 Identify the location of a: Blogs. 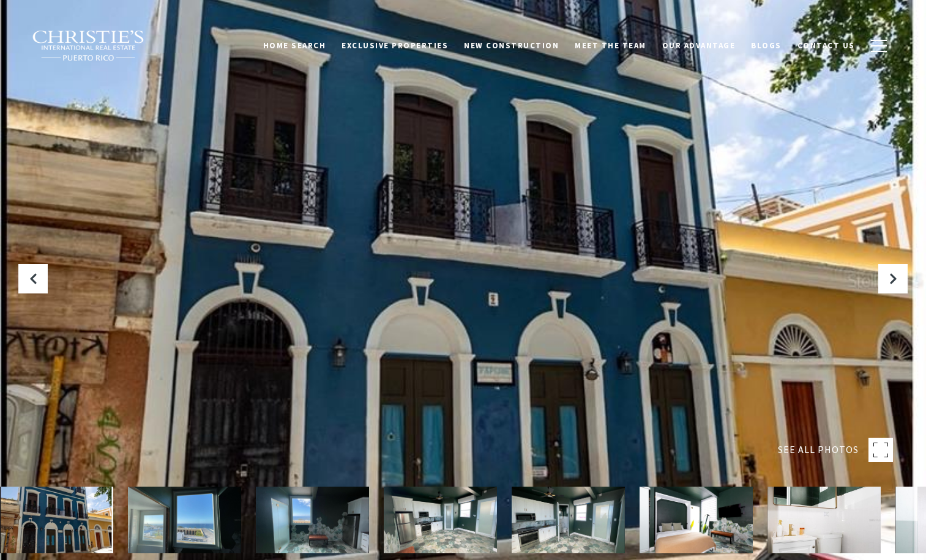
(767, 45).